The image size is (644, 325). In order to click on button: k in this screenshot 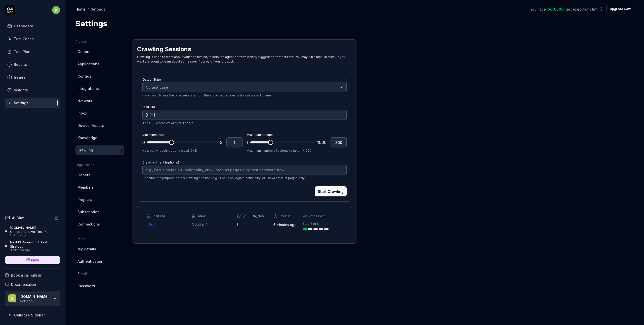, I will do `click(56, 10)`.